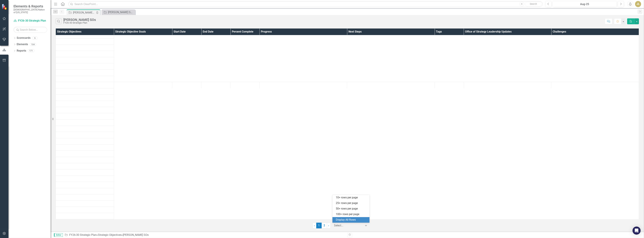  I want to click on a: Elements, so click(22, 45).